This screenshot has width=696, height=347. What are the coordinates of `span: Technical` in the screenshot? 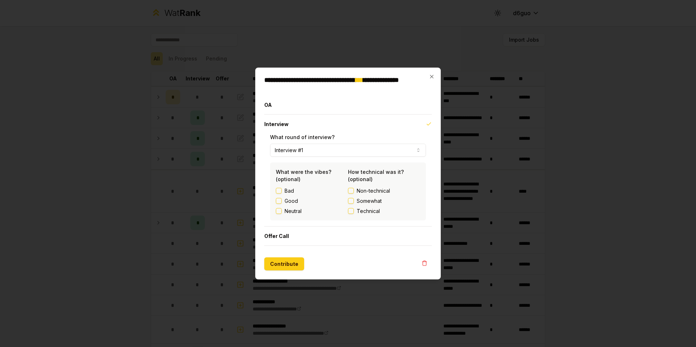 It's located at (368, 211).